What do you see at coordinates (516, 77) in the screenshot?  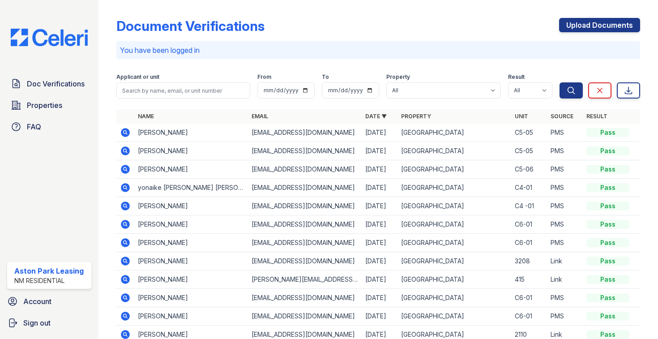 I see `label: Result` at bounding box center [516, 77].